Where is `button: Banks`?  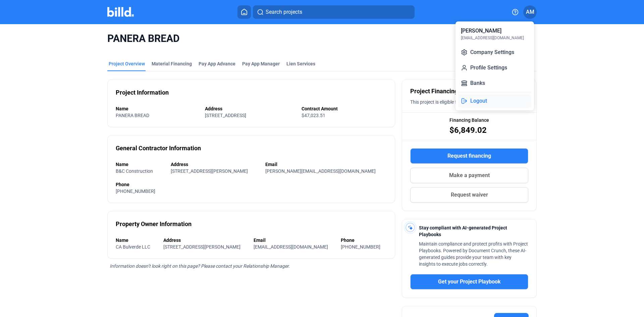 button: Banks is located at coordinates (495, 83).